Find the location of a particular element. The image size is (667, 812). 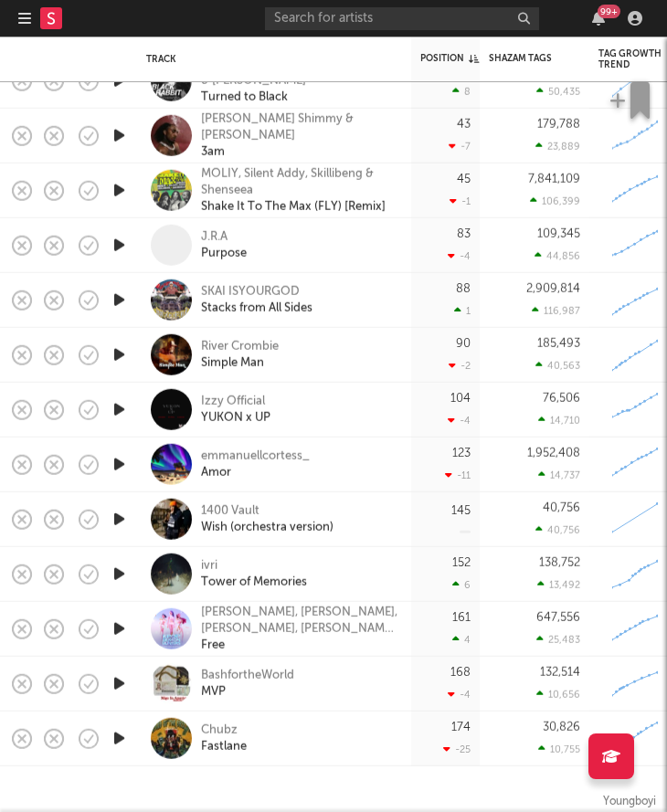

div: 3am is located at coordinates (299, 151).